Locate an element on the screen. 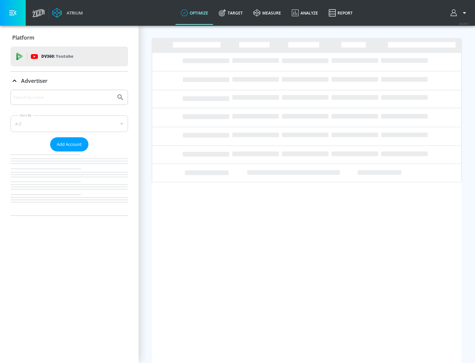 The height and width of the screenshot is (363, 475). p: Youtube is located at coordinates (64, 56).